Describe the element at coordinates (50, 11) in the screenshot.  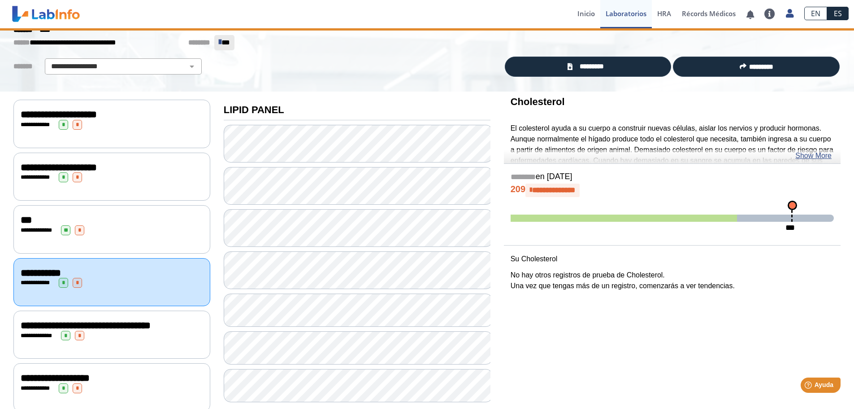
I see `span: Ayuda` at that location.